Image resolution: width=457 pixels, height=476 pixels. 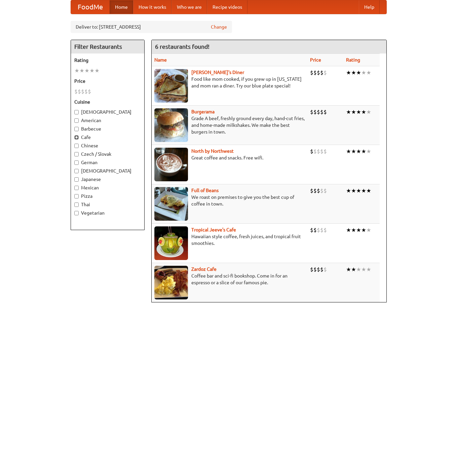 What do you see at coordinates (122, 7) in the screenshot?
I see `a: Home` at bounding box center [122, 7].